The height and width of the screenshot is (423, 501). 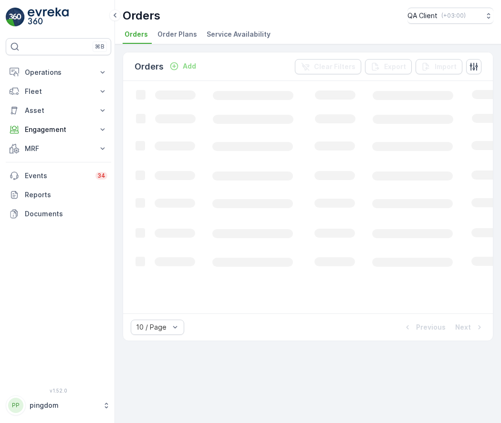 I want to click on p: Documents, so click(x=66, y=214).